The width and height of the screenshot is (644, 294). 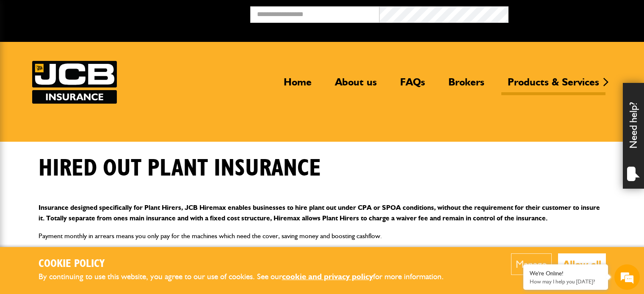 I want to click on p: Payment monthly in arrears means you only pay for the machines which need the cover, saving money..., so click(x=322, y=236).